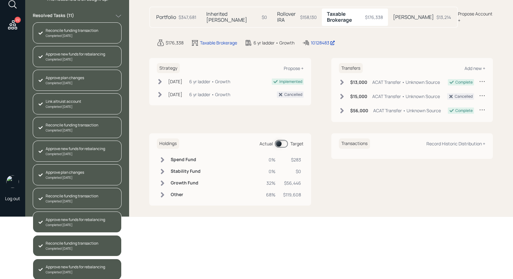 Image resolution: width=513 pixels, height=279 pixels. What do you see at coordinates (168, 68) in the screenshot?
I see `h6: Strategy` at bounding box center [168, 68].